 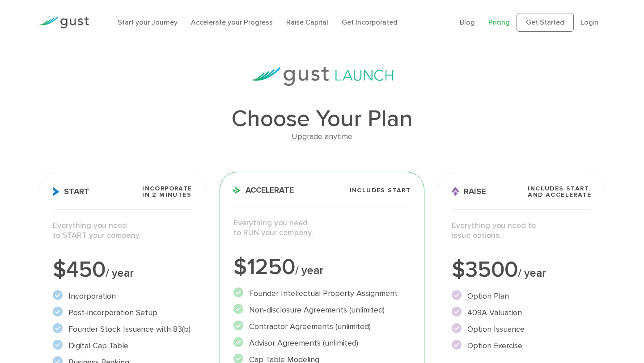 I want to click on li: Option Plan, so click(x=521, y=296).